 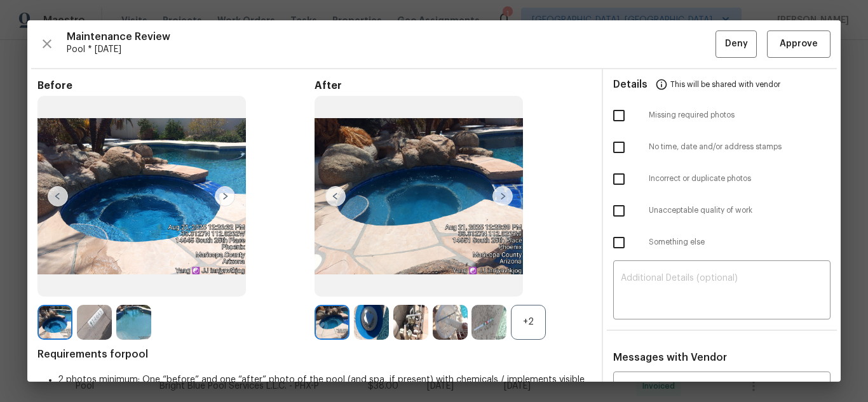 What do you see at coordinates (740, 179) in the screenshot?
I see `span: Incorrect or duplicate photos` at bounding box center [740, 179].